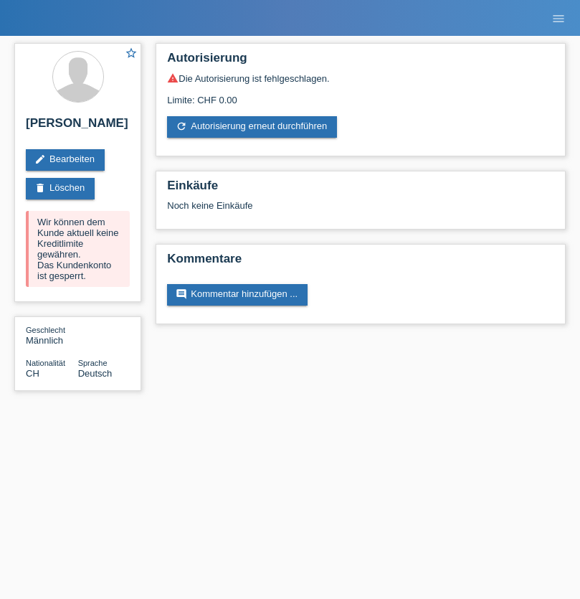 Image resolution: width=580 pixels, height=599 pixels. What do you see at coordinates (182, 294) in the screenshot?
I see `i: comment` at bounding box center [182, 294].